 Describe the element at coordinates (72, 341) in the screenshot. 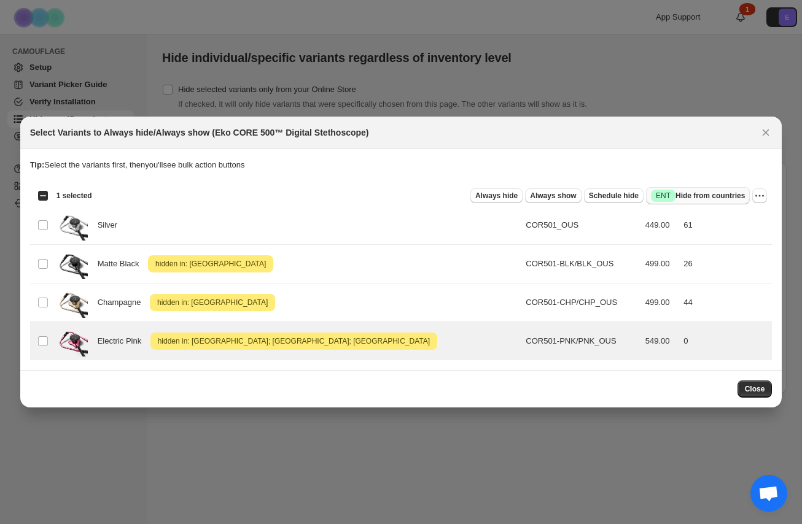

I see `img: C500-electric-pink-5_8f4c038e-4faf-428e-8d96-1d50eac6c3fa.png` at that location.